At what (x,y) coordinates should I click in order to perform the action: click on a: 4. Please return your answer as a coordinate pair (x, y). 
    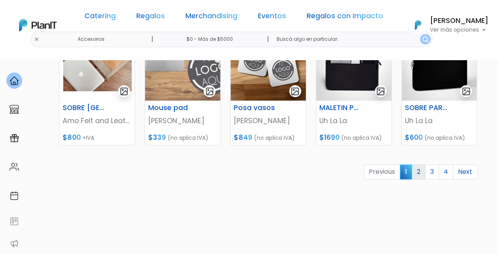
    Looking at the image, I should click on (445, 172).